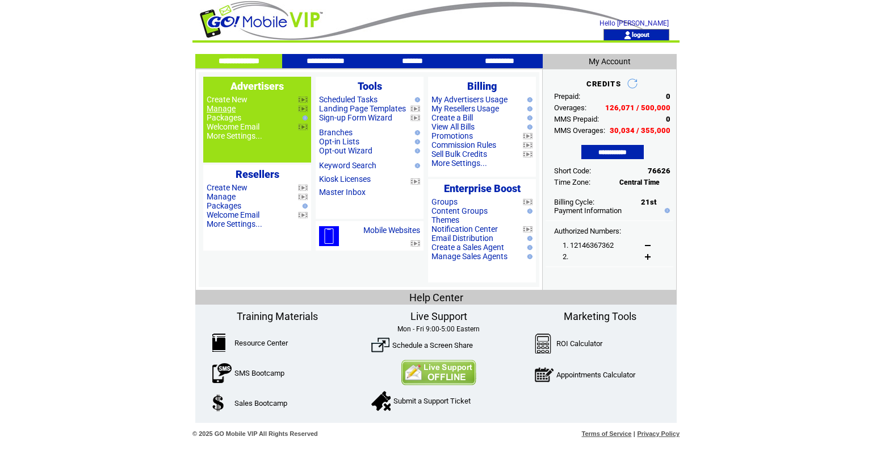 This screenshot has width=872, height=470. What do you see at coordinates (219, 342) in the screenshot?
I see `img: ResourceCenter.png` at bounding box center [219, 342].